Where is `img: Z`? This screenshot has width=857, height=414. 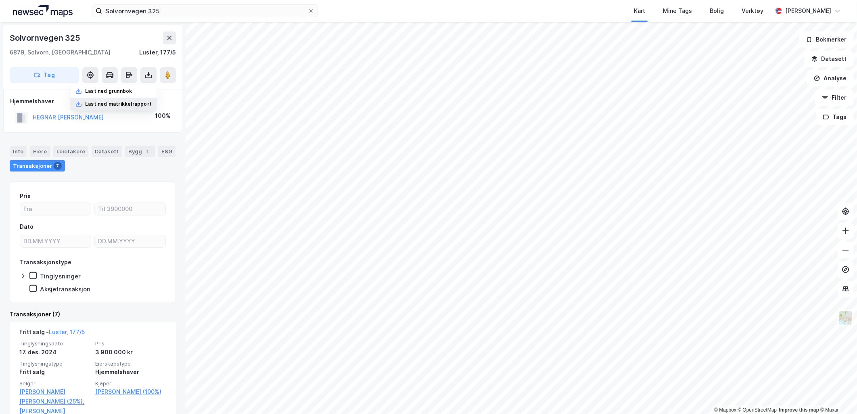 img: Z is located at coordinates (845, 318).